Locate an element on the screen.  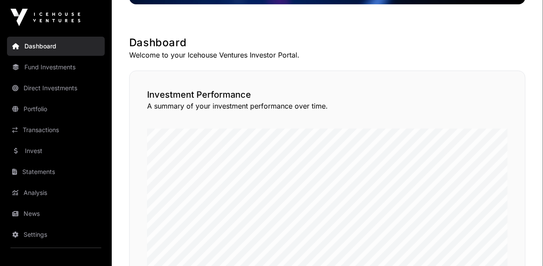
p: A summary of your investment performance over time. is located at coordinates (328, 106).